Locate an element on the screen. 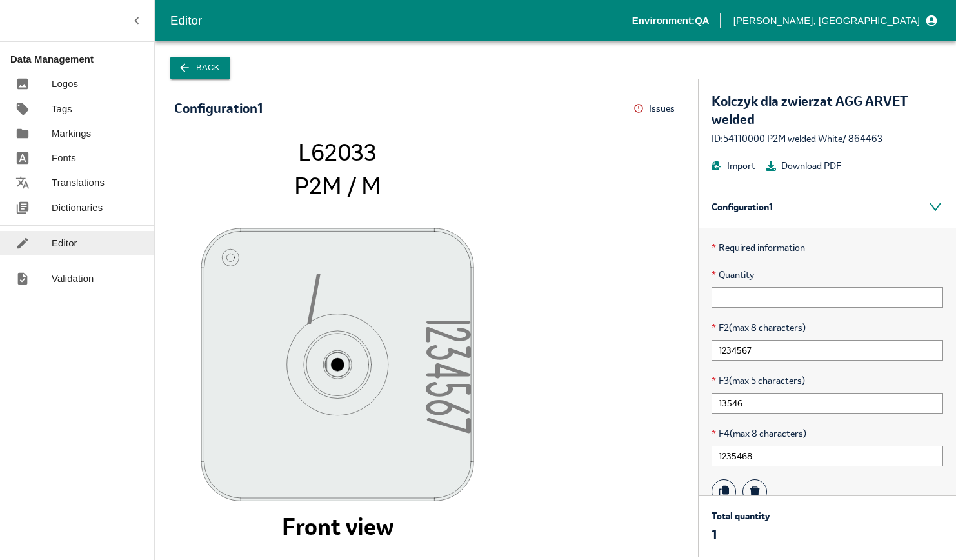 Image resolution: width=956 pixels, height=560 pixels. button: profile is located at coordinates (834, 21).